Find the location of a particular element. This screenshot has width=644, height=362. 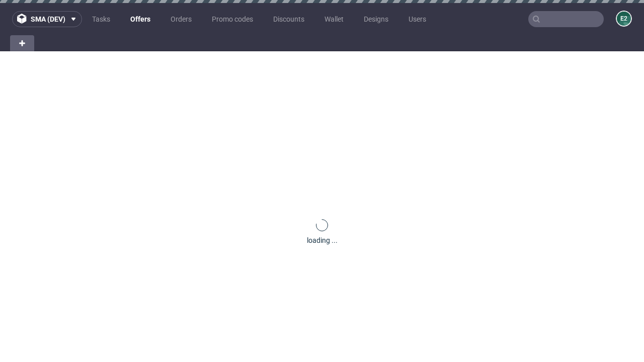

a: Orders is located at coordinates (181, 19).